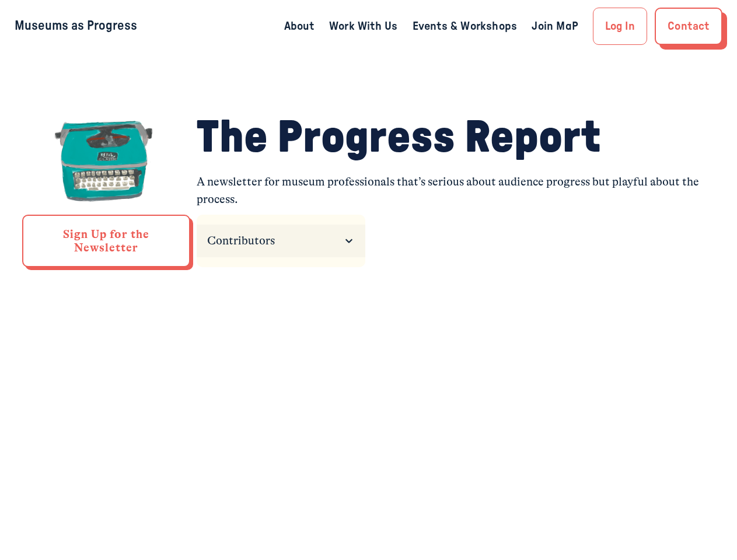 The width and height of the screenshot is (737, 560). What do you see at coordinates (555, 26) in the screenshot?
I see `a: Join MaP` at bounding box center [555, 26].